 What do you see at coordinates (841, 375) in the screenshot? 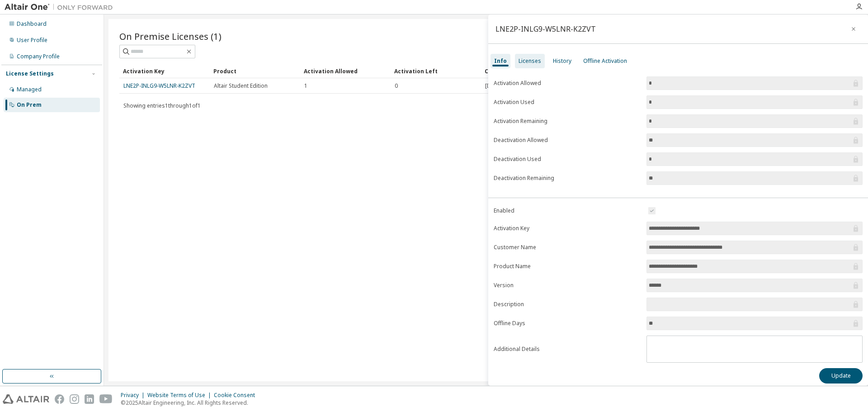
I see `button: Update` at bounding box center [841, 375].